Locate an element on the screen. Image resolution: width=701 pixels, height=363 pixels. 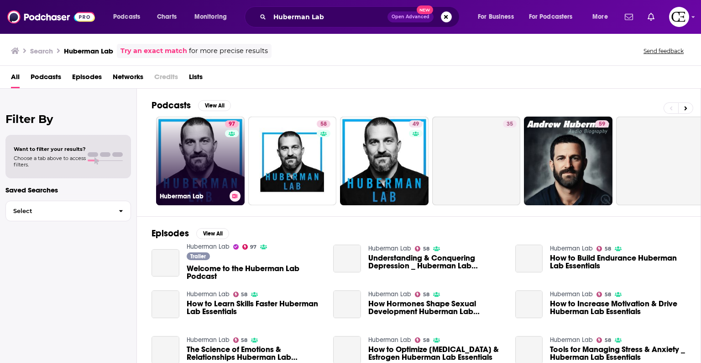
a: The Science of Emotions & Relationships Huberman Lab Essentials is located at coordinates (255, 353).